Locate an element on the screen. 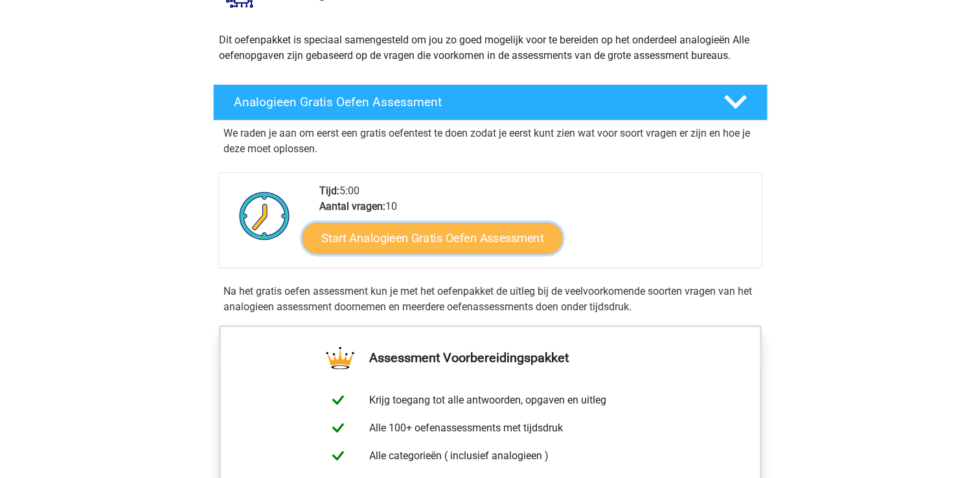  p: We raden je aan om eerst een gratis oefentest te doen zodat je eerst kunt zien wat voor soort vra... is located at coordinates (491, 141).